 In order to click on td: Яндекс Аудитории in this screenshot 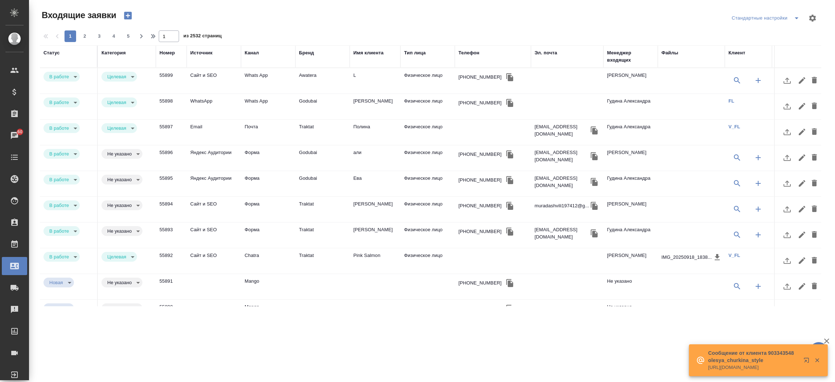, I will do `click(214, 158)`.